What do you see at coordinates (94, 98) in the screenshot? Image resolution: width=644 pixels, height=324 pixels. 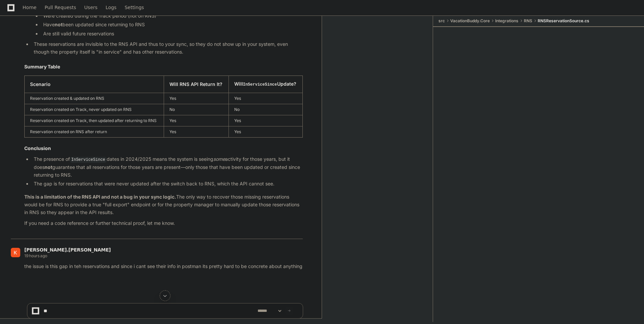 I see `td: Reservation created & updated on RNS` at bounding box center [94, 98].